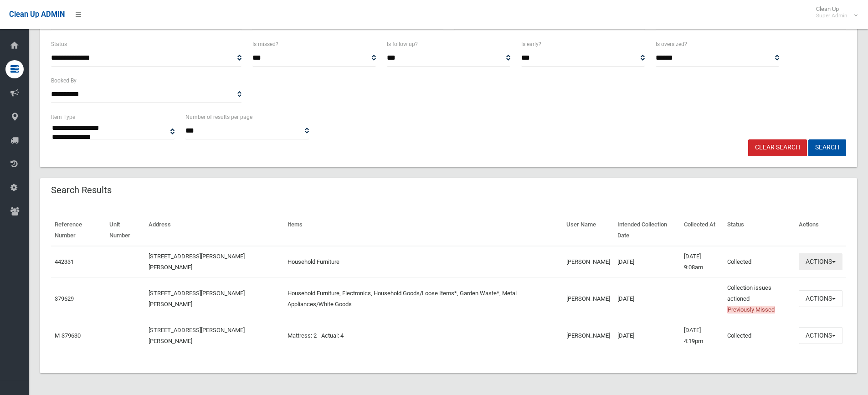 This screenshot has height=395, width=868. I want to click on label: Is early?, so click(532, 44).